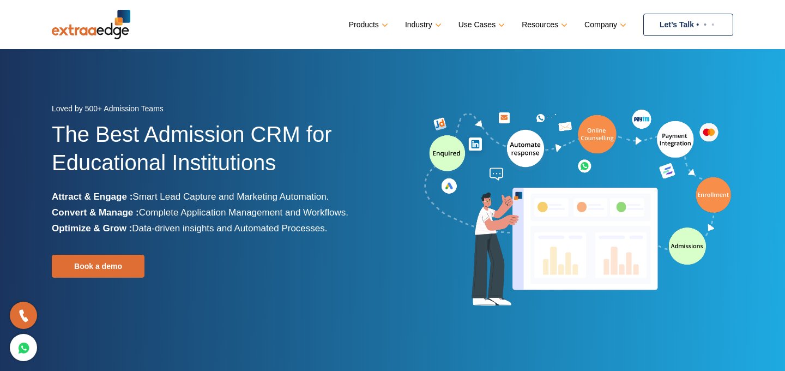 This screenshot has height=371, width=785. What do you see at coordinates (604, 25) in the screenshot?
I see `a: Company` at bounding box center [604, 25].